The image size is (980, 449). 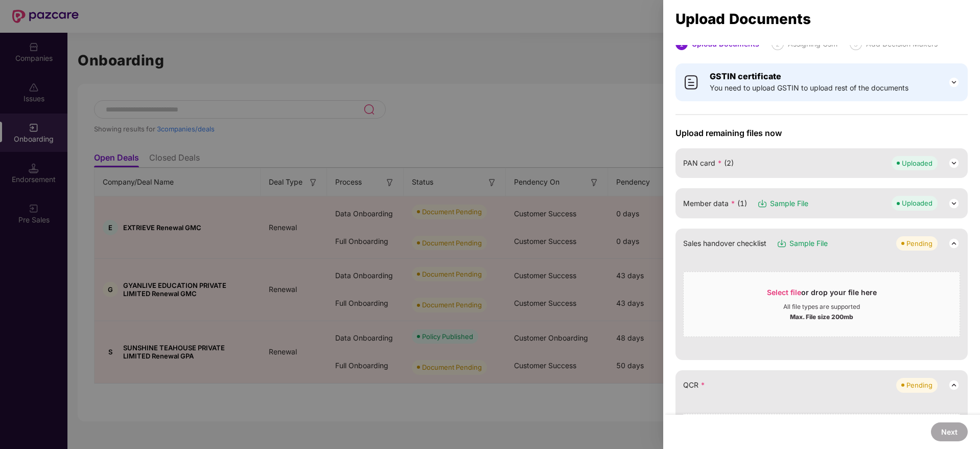 What do you see at coordinates (821, 316) in the screenshot?
I see `div: Max. File size 200mb` at bounding box center [821, 316].